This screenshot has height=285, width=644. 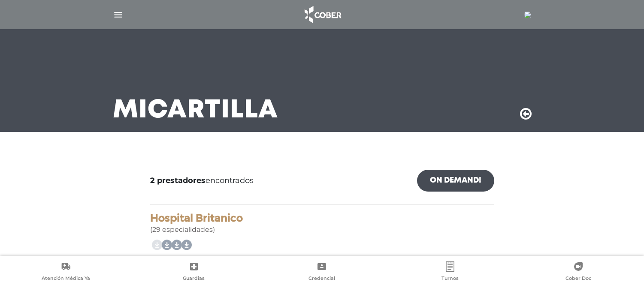 I want to click on h3: Mi Cartilla, so click(x=195, y=110).